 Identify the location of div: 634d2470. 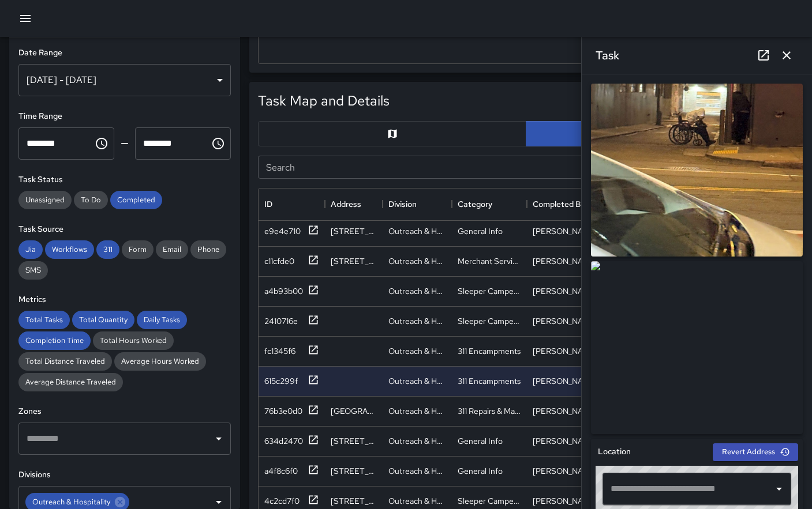
(284, 441).